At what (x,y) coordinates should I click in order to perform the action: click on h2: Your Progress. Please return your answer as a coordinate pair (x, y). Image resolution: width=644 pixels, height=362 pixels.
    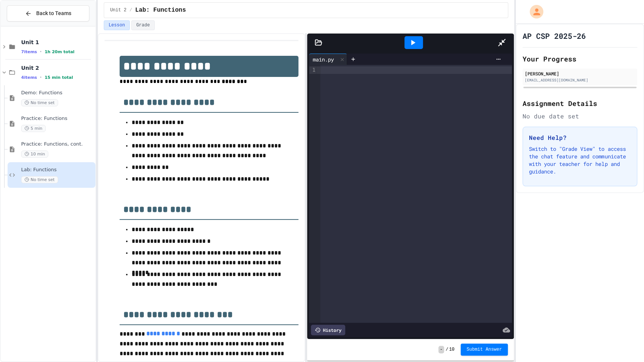
    Looking at the image, I should click on (580, 59).